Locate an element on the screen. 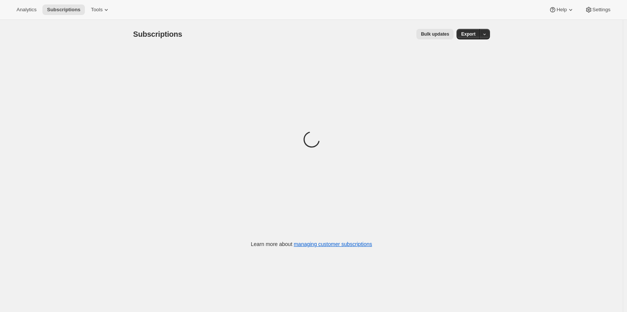 The width and height of the screenshot is (627, 312). p: Learn more about is located at coordinates (311, 244).